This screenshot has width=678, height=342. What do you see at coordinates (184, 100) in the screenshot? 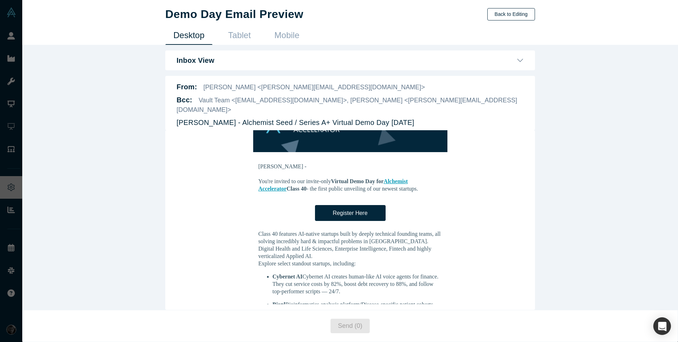
I see `b: Bcc :` at bounding box center [184, 100].